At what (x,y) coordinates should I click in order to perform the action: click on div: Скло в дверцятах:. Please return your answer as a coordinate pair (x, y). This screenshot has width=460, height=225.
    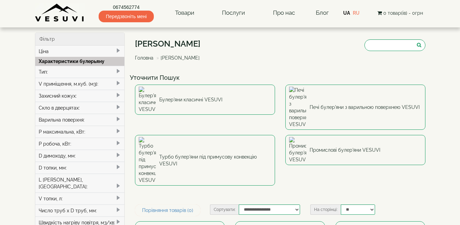
    Looking at the image, I should click on (80, 108).